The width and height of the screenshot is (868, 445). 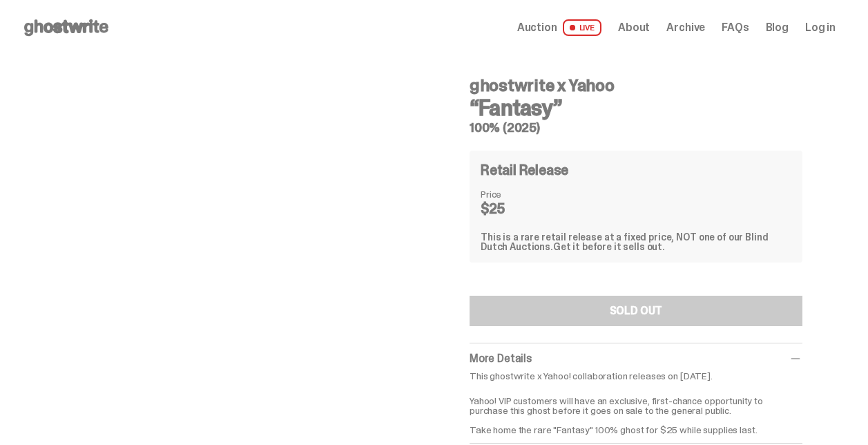 I want to click on a: Blog, so click(x=777, y=28).